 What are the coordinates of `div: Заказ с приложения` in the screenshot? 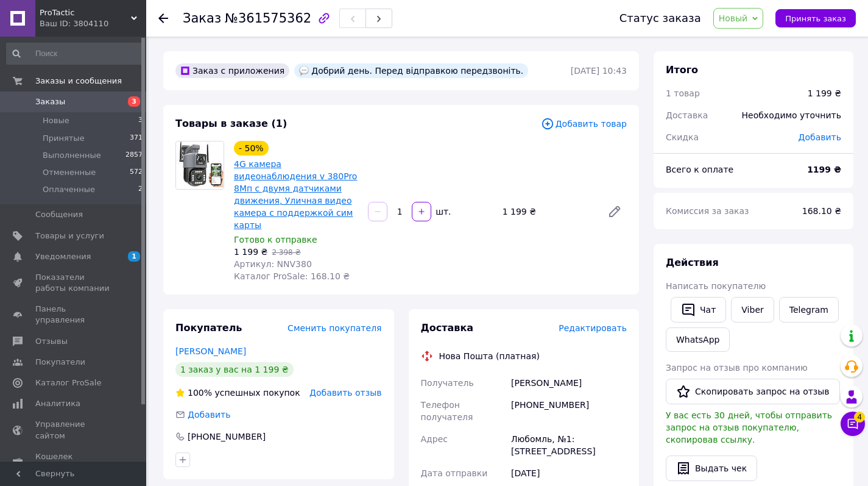 It's located at (232, 70).